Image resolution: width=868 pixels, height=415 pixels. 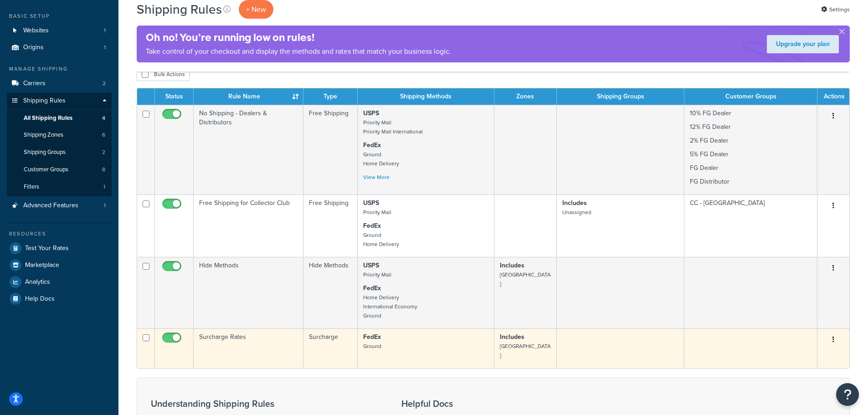 I want to click on th: Status, so click(x=174, y=96).